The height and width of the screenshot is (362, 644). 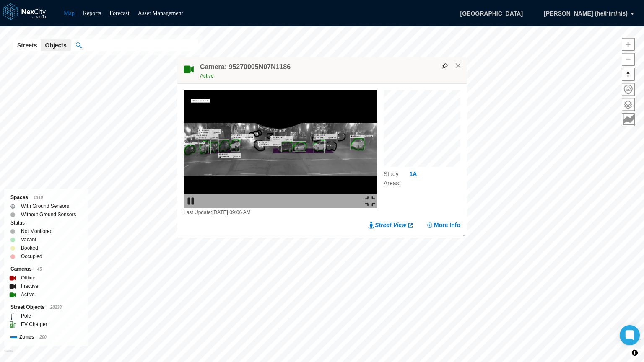 What do you see at coordinates (628, 120) in the screenshot?
I see `button: Key metrics` at bounding box center [628, 120].